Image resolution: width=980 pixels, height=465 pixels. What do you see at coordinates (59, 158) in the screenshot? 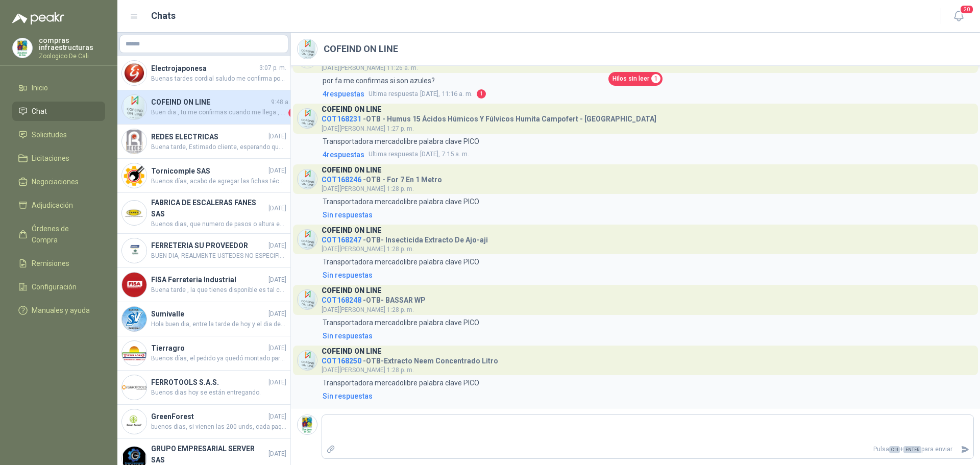
I see `a: Licitaciones` at bounding box center [59, 158].